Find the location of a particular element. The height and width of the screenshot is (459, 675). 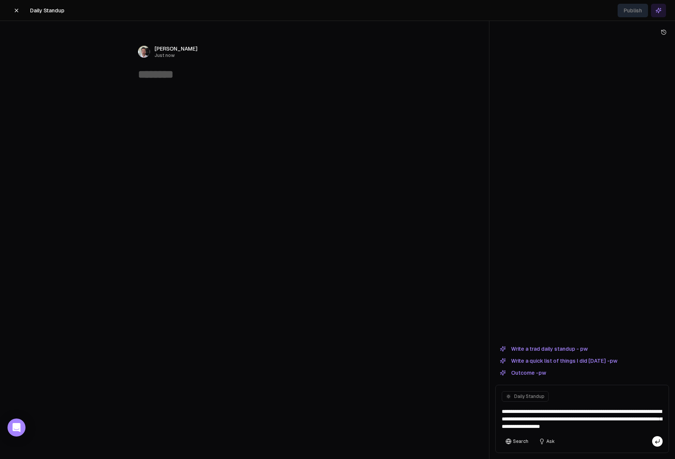

img: _image is located at coordinates (144, 52).